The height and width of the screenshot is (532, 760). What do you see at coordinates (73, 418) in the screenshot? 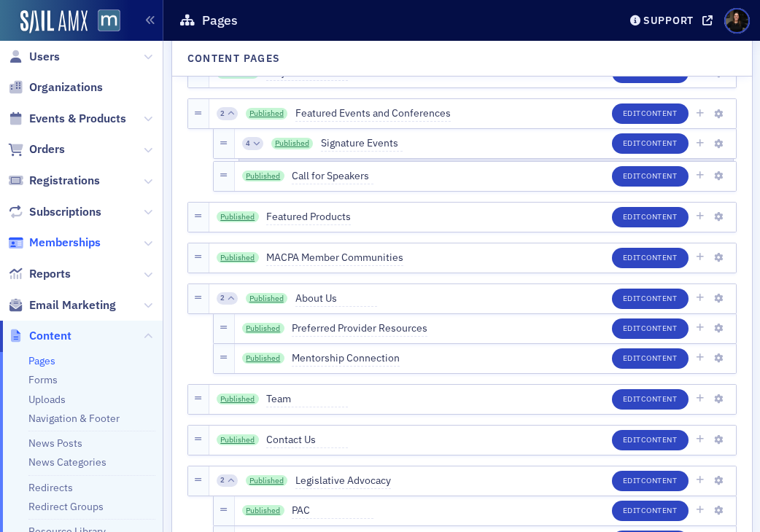
I see `a: Navigation & Footer` at bounding box center [73, 418].